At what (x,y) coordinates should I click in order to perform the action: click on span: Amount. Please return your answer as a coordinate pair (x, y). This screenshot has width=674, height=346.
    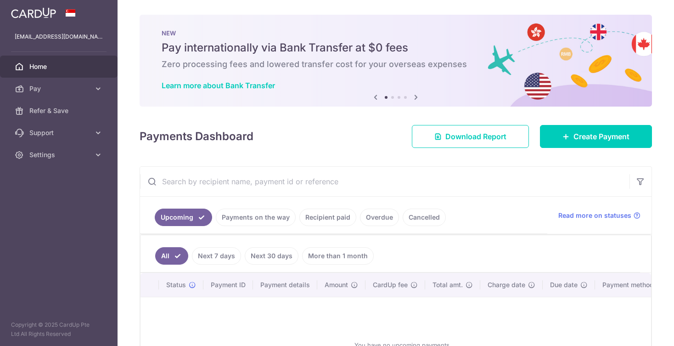
    Looking at the image, I should click on (336, 285).